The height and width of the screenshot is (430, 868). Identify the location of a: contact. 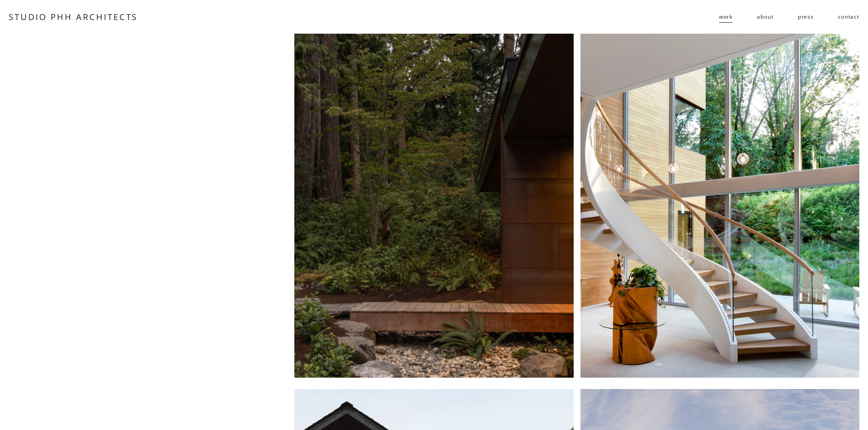
(849, 17).